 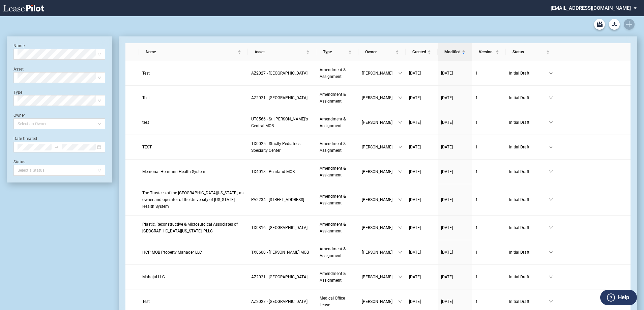 What do you see at coordinates (600, 24) in the screenshot?
I see `a: Archive` at bounding box center [600, 24].